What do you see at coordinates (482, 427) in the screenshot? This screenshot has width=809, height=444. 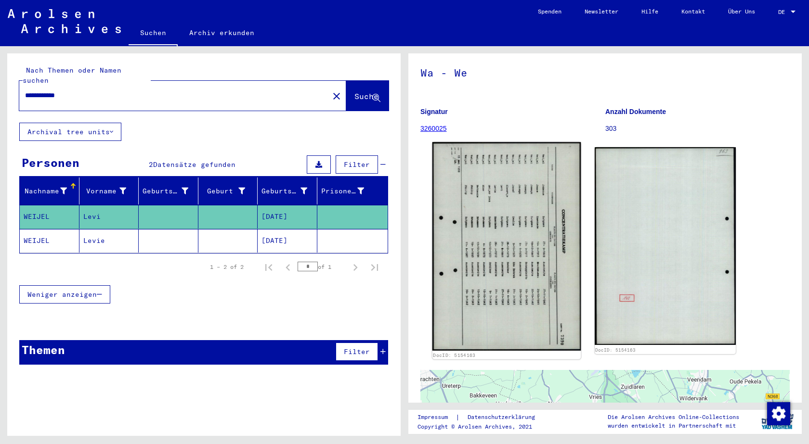 I see `p: Copyright © Arolsen Archives, 2021` at bounding box center [482, 427].